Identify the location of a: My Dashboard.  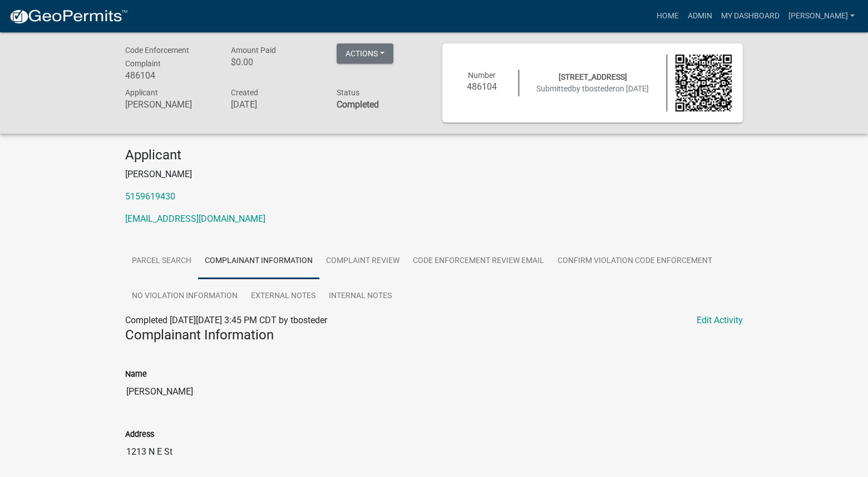
(750, 16).